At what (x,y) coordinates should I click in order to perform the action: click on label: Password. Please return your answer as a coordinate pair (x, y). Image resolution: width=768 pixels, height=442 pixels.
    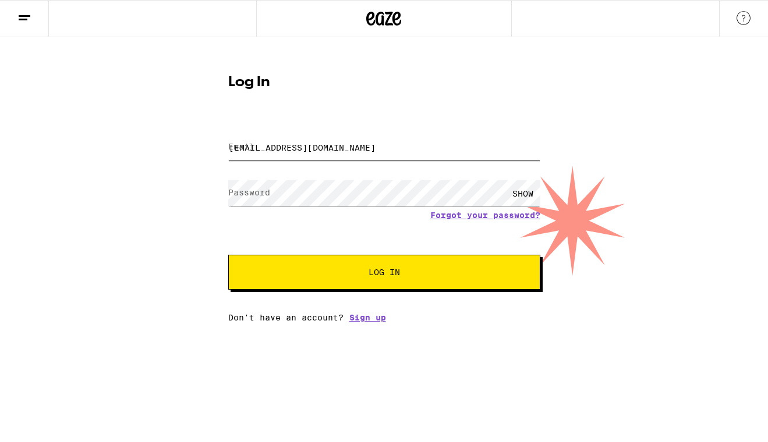
    Looking at the image, I should click on (249, 193).